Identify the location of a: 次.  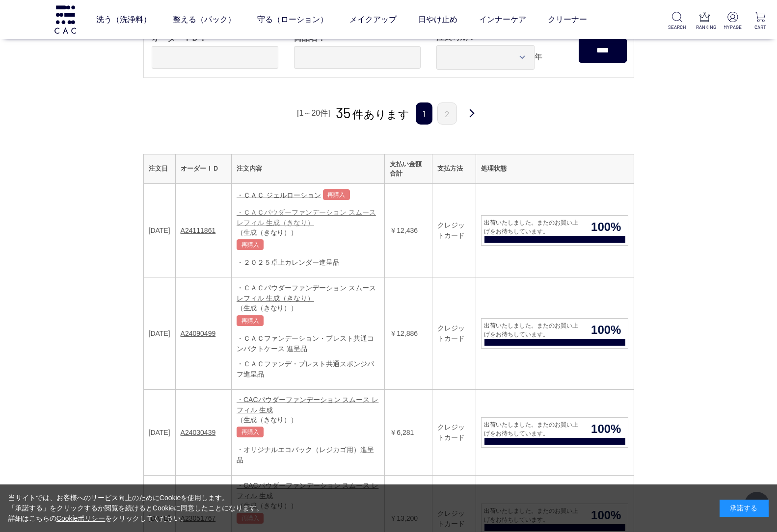
(472, 114).